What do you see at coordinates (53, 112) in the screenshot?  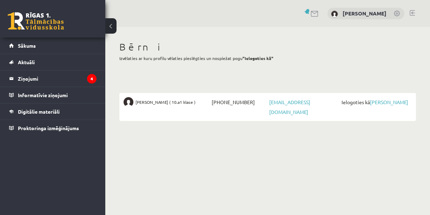 I see `a: Digitālie materiāli` at bounding box center [53, 112].